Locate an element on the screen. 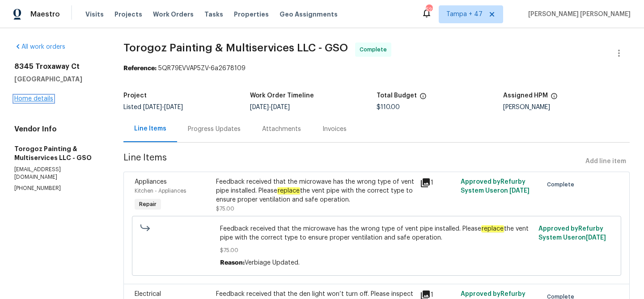 The image size is (644, 299). h5: Total Budget is located at coordinates (396, 95).